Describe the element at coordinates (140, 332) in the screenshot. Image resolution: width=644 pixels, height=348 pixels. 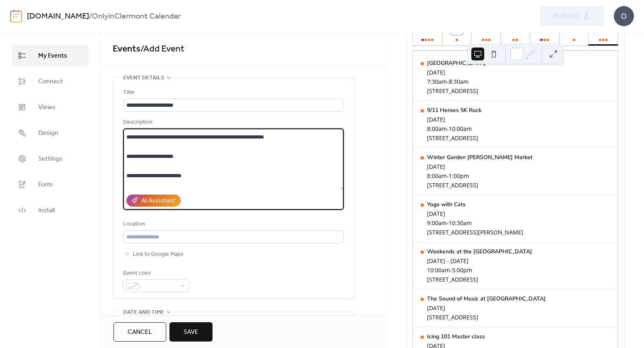
I see `button: Cancel` at that location.